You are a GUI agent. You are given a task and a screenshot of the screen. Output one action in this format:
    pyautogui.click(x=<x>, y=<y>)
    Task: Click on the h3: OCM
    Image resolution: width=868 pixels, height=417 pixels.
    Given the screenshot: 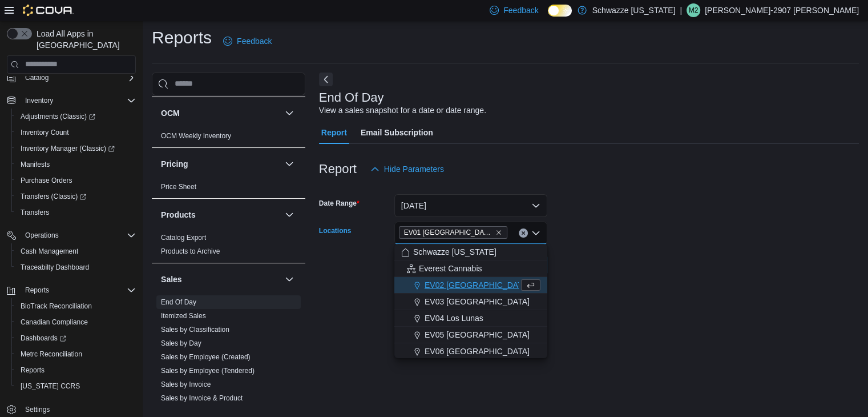 What is the action you would take?
    pyautogui.click(x=170, y=113)
    